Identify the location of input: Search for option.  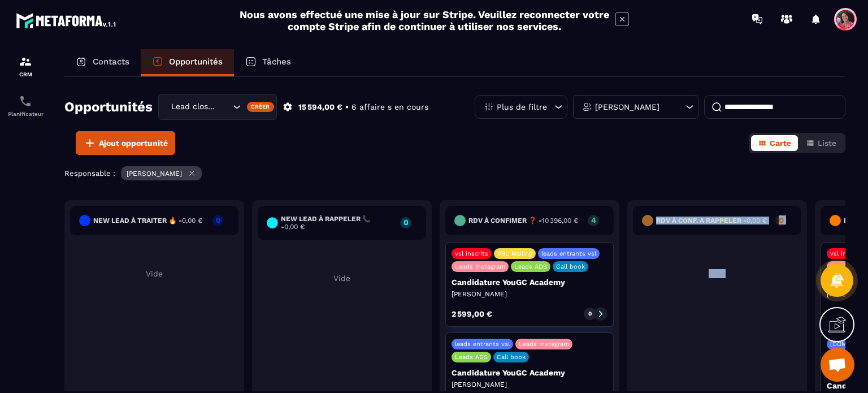
(224, 107).